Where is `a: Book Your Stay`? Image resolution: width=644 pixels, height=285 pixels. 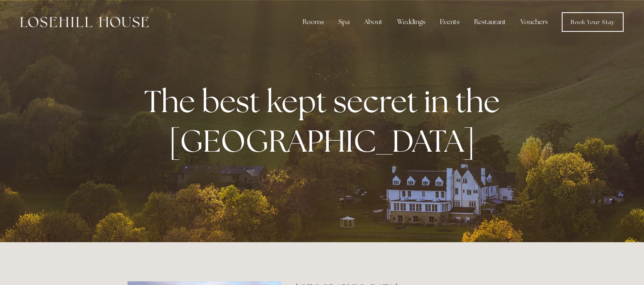
a: Book Your Stay is located at coordinates (593, 22).